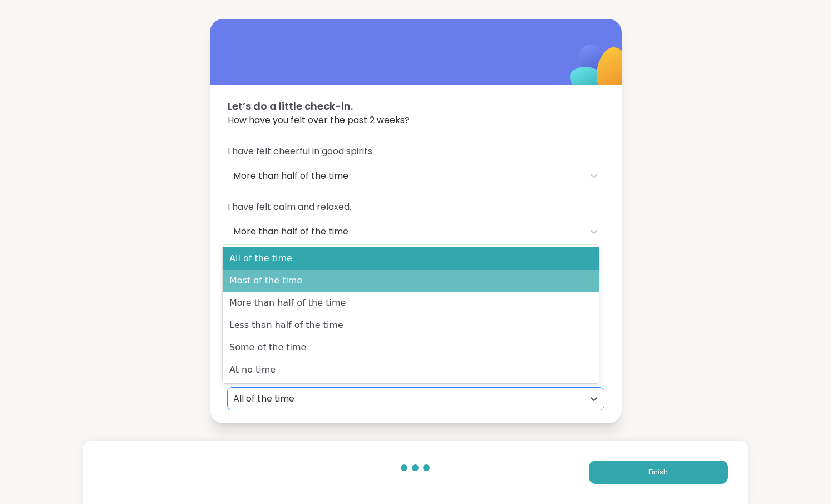 The image size is (831, 504). I want to click on span: Let’s do a little check-in., so click(416, 106).